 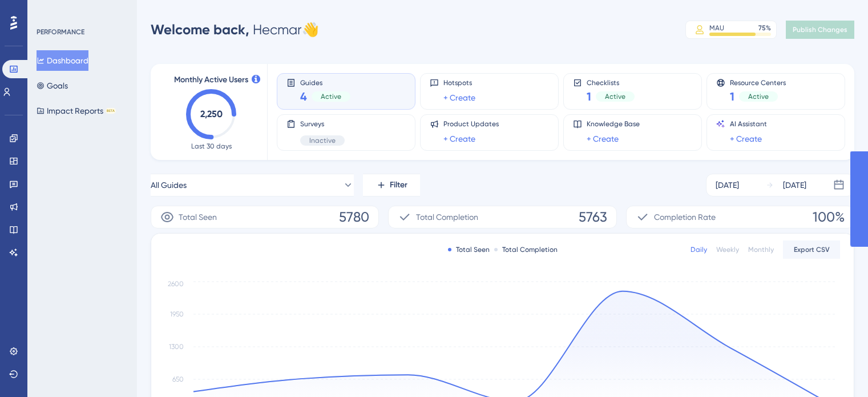 What do you see at coordinates (812, 249) in the screenshot?
I see `button: Export CSV` at bounding box center [812, 249].